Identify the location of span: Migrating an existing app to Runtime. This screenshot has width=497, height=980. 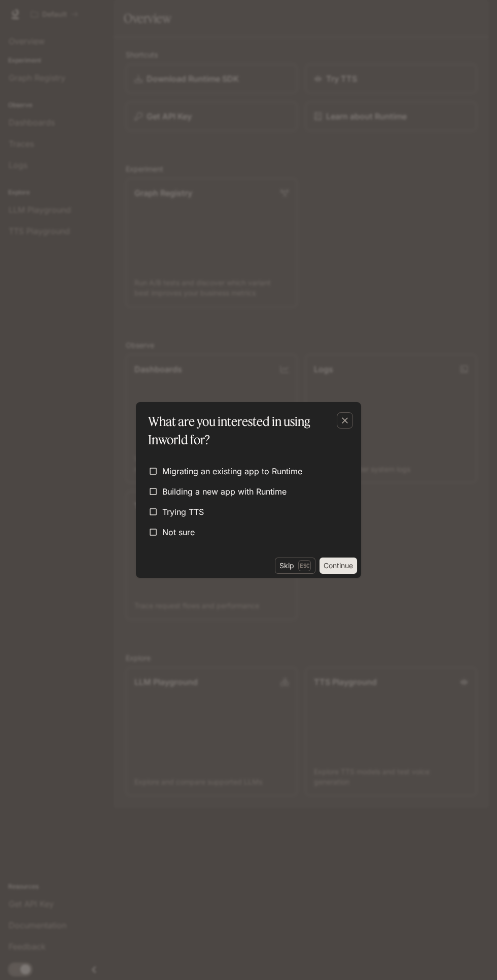
(232, 471).